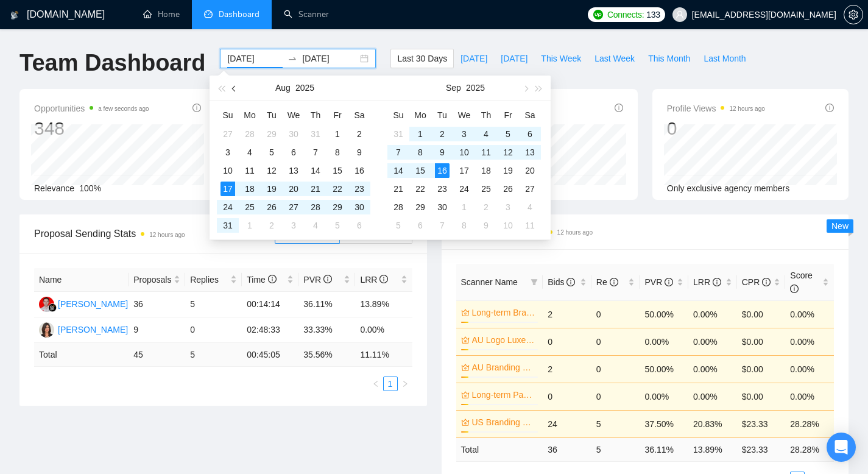 The width and height of the screenshot is (868, 474). Describe the element at coordinates (228, 152) in the screenshot. I see `td: 2025-08-03` at that location.